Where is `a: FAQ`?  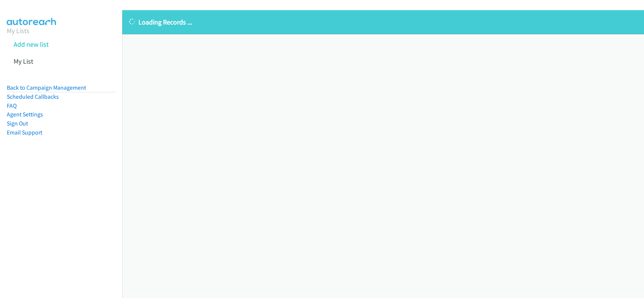
a: FAQ is located at coordinates (12, 105).